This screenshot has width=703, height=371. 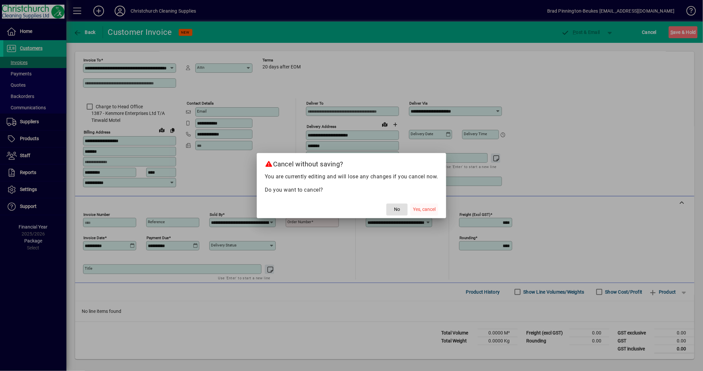 What do you see at coordinates (351, 163) in the screenshot?
I see `h2: Cancel without saving?` at bounding box center [351, 163].